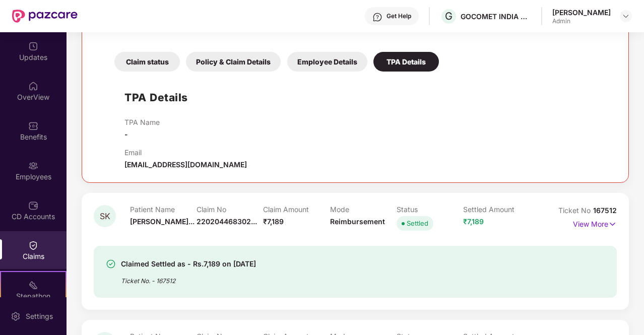 This screenshot has width=644, height=335. What do you see at coordinates (233, 61) in the screenshot?
I see `div: Policy & Claim Details` at bounding box center [233, 61].